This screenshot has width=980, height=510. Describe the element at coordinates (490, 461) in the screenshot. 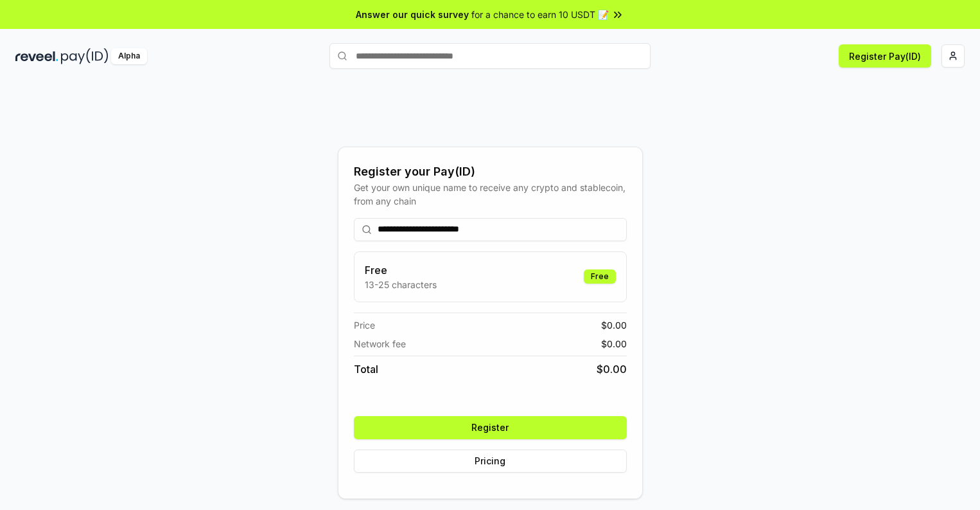

I see `button: Pricing` at that location.